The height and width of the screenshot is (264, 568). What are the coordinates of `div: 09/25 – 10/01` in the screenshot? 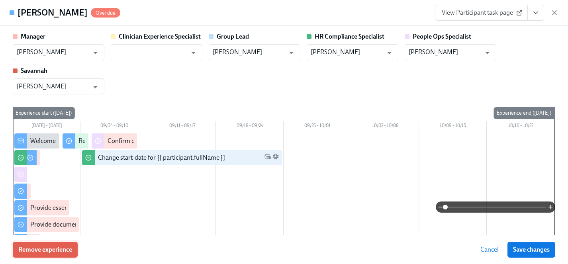 It's located at (318, 127).